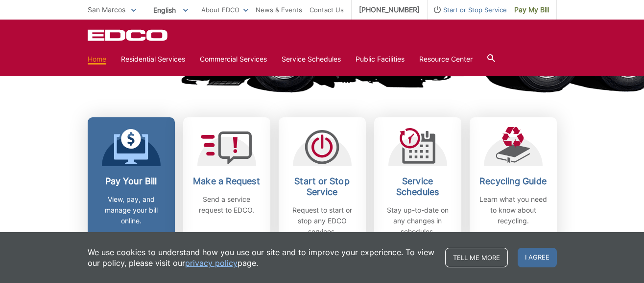  What do you see at coordinates (106, 9) in the screenshot?
I see `span: San Marcos` at bounding box center [106, 9].